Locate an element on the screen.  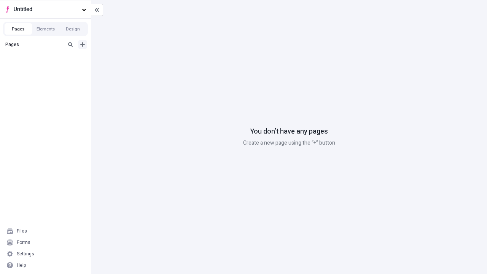
div: Settings is located at coordinates (25, 254).